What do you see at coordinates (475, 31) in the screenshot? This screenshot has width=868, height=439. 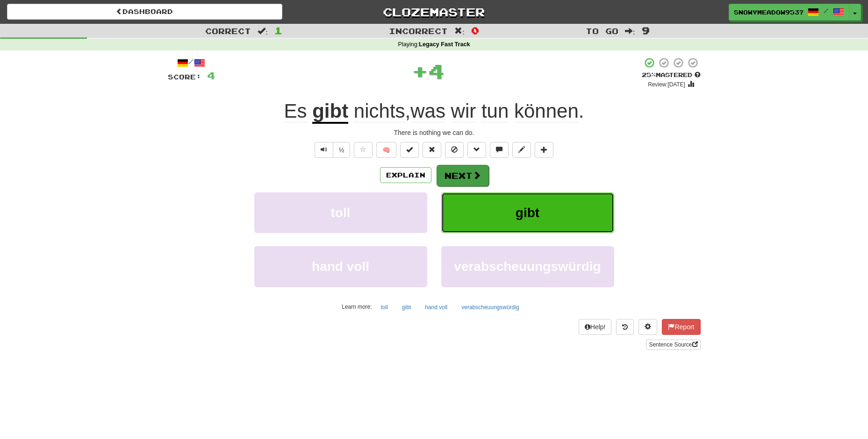 I see `span: 0` at bounding box center [475, 31].